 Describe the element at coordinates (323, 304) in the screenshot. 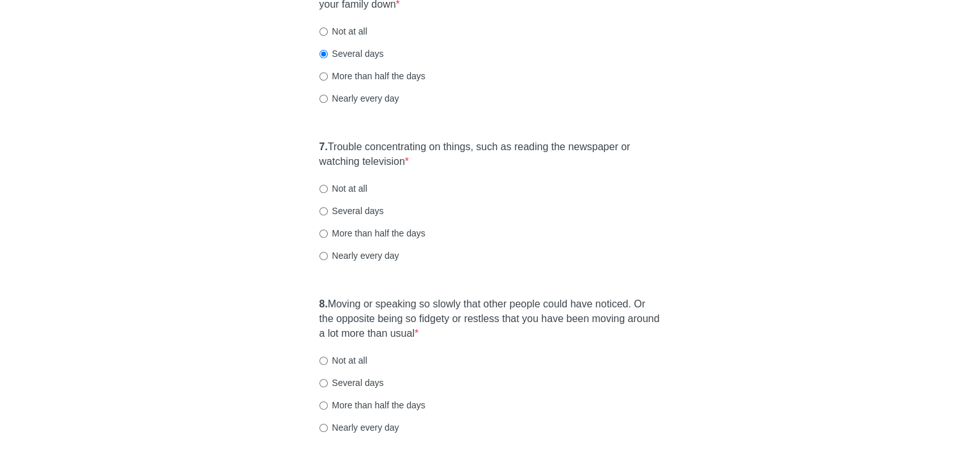

I see `strong: 8.` at that location.